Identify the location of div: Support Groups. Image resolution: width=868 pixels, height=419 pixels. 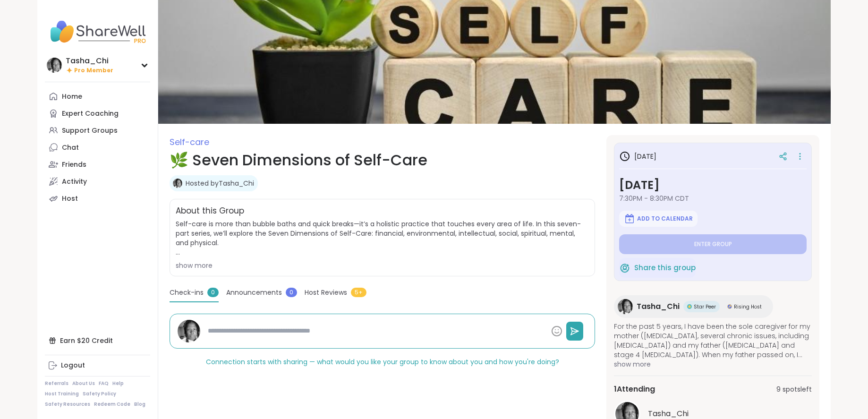
(90, 130).